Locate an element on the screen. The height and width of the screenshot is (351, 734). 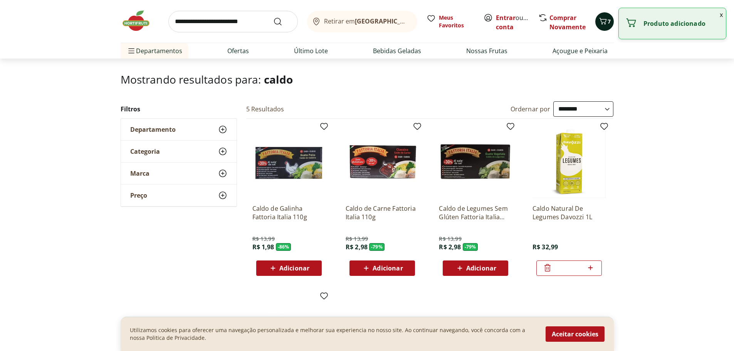
a: Caldo de Legumes Sem Glúten Fattoria Italia 110g is located at coordinates (475, 213).